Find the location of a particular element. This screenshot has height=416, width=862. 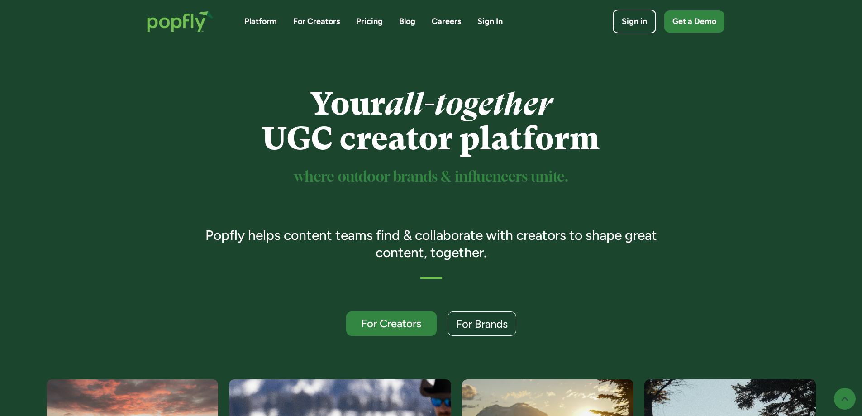

div: Get a Demo is located at coordinates (694, 21).